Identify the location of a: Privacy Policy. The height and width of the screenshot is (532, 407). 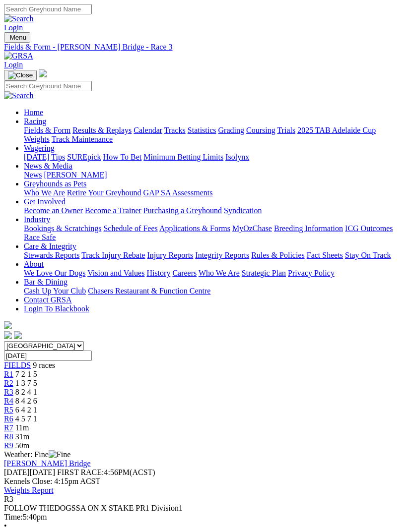
(312, 273).